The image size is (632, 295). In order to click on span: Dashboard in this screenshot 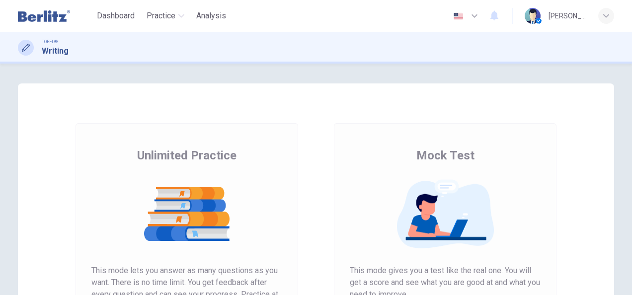, I will do `click(116, 16)`.